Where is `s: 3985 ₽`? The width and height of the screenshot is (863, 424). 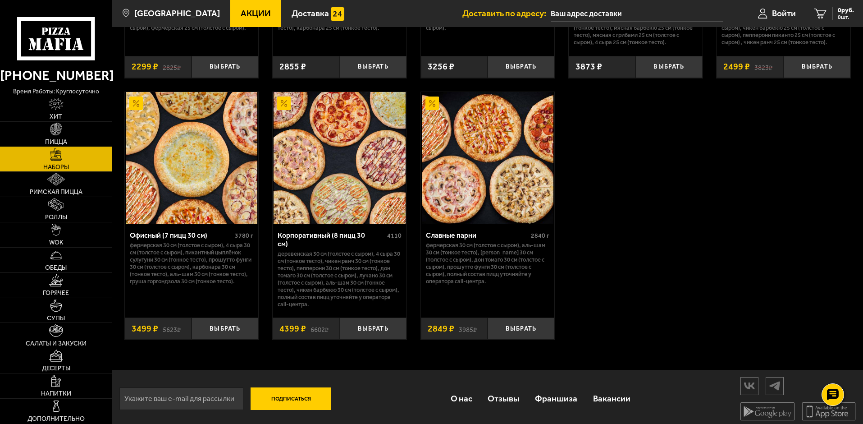
s: 3985 ₽ is located at coordinates (468, 329).